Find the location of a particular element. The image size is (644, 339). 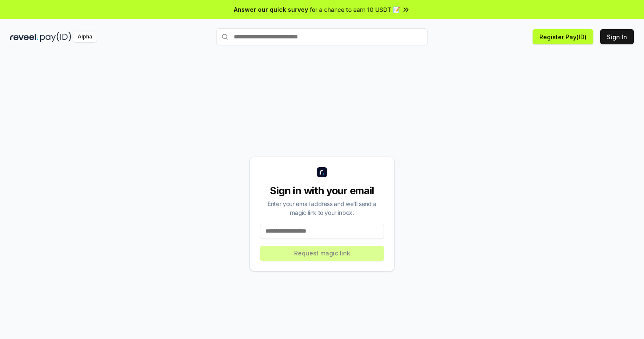

button: Sign In is located at coordinates (617, 37).